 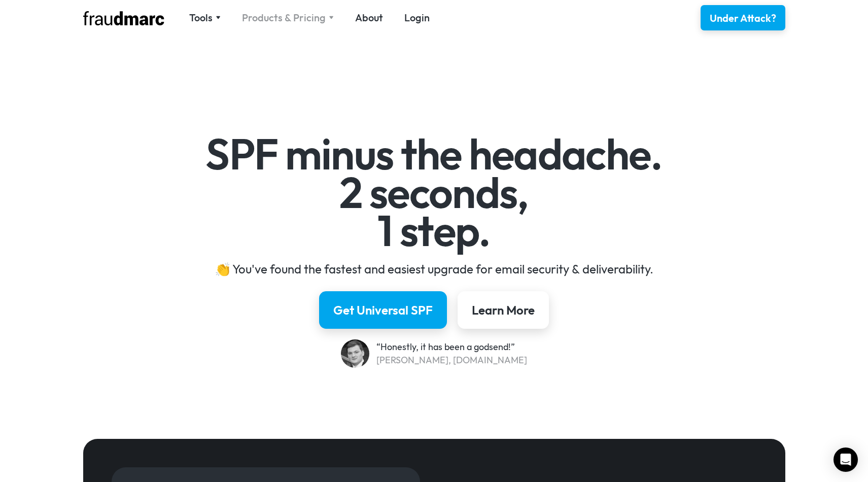 I want to click on a: About, so click(x=369, y=18).